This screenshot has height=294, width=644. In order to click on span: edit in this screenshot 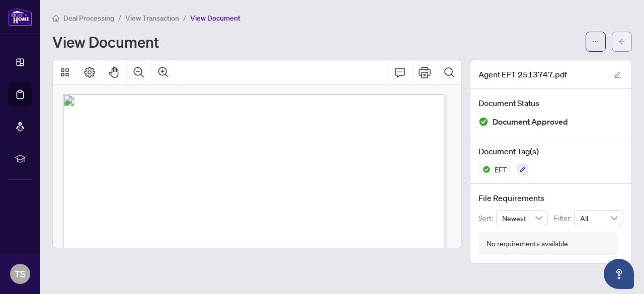, I will do `click(617, 75)`.